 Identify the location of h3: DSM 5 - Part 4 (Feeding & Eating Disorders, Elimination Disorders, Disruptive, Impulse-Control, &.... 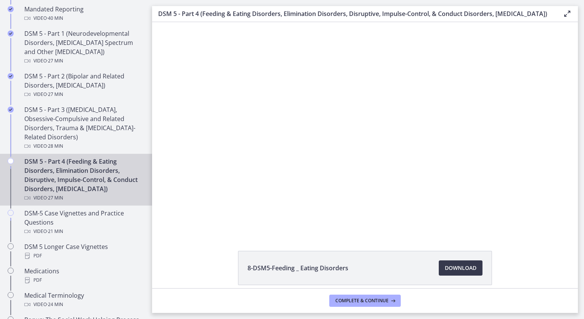
(354, 14).